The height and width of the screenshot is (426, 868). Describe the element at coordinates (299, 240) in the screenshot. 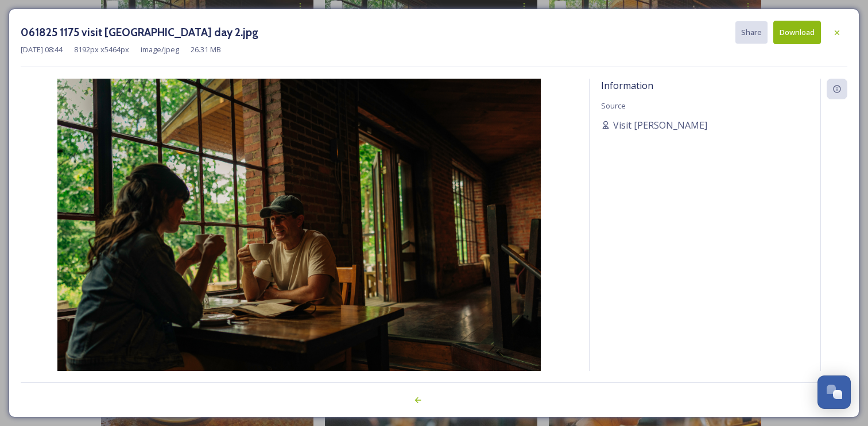

I see `img: 061825%201175%20visit%20haywood%20day%202.jpg` at that location.